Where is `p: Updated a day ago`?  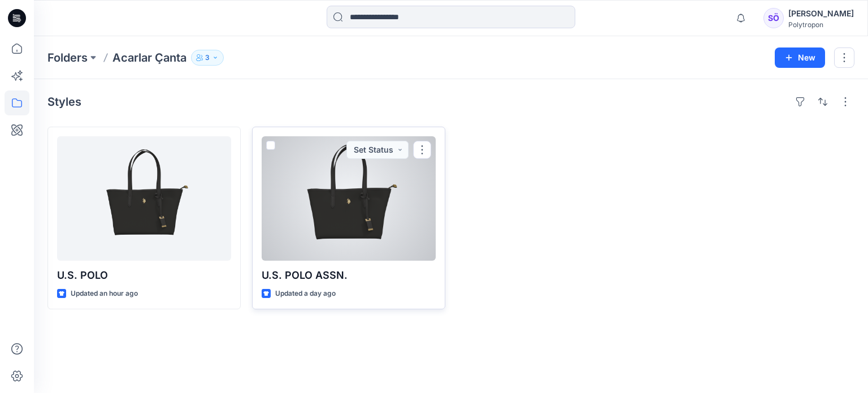
p: Updated a day ago is located at coordinates (305, 294).